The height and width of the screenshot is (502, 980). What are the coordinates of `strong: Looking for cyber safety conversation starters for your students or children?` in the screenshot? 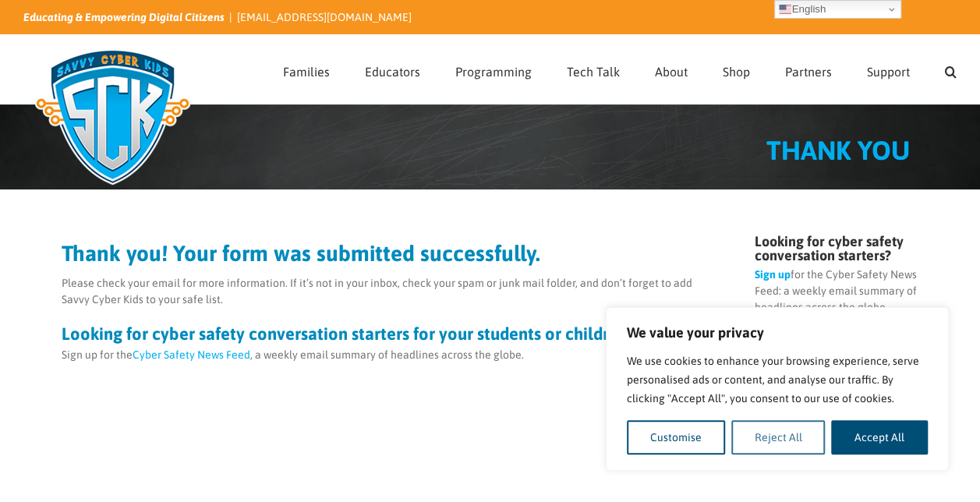 It's located at (349, 334).